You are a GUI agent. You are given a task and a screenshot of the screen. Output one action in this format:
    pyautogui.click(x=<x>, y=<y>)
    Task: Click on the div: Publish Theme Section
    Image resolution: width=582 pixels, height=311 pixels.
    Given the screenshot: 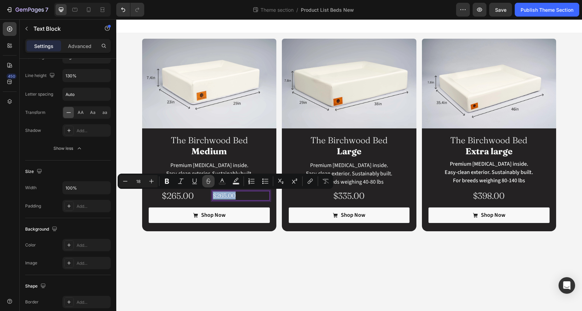 What is the action you would take?
    pyautogui.click(x=547, y=10)
    